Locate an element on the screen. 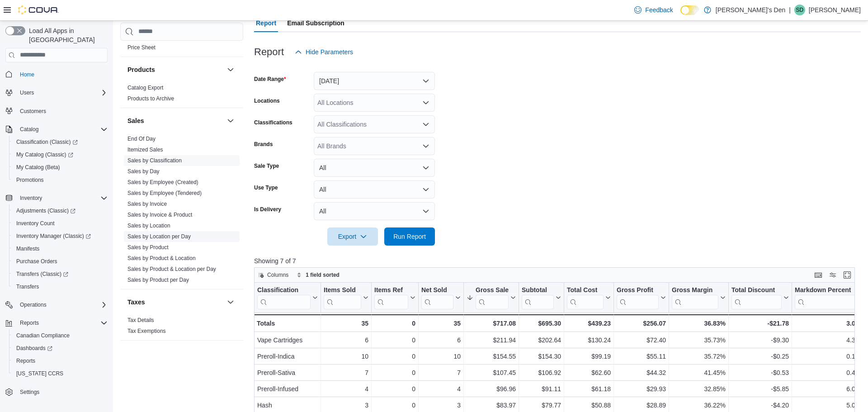  span: Classification (Classic) is located at coordinates (47, 142).